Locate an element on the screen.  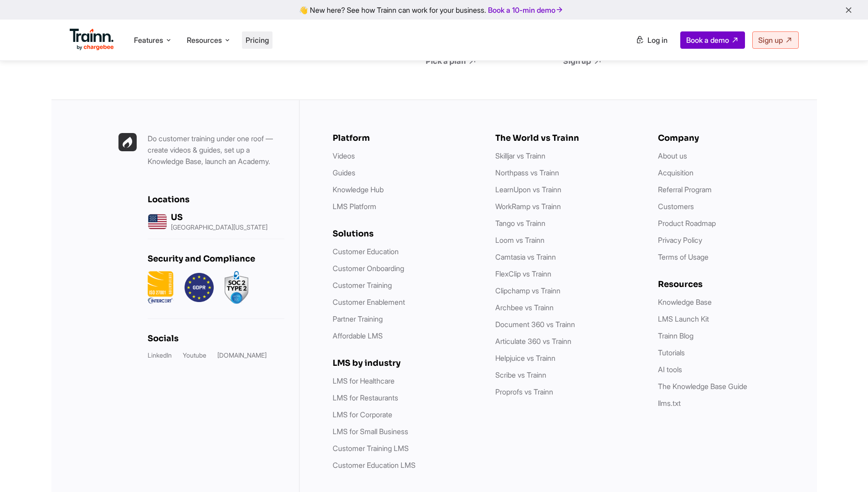
img: us headquarters is located at coordinates (157, 222).